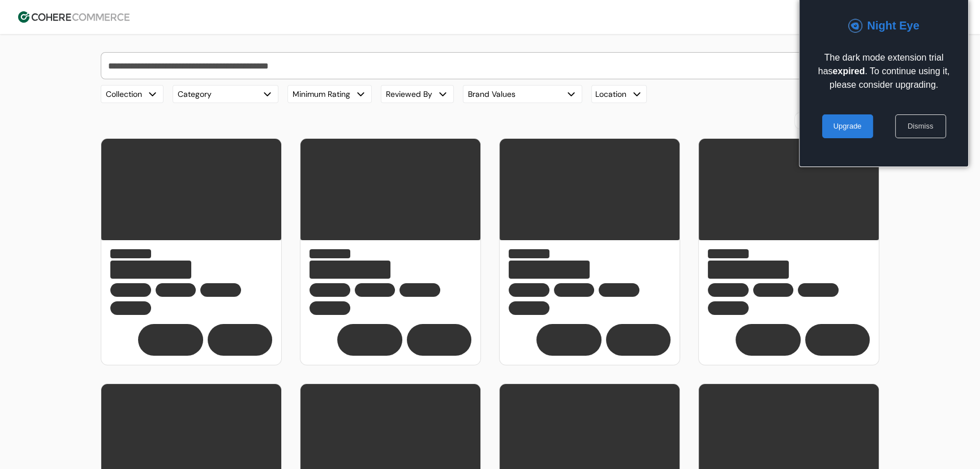  I want to click on a: Upgrade, so click(847, 126).